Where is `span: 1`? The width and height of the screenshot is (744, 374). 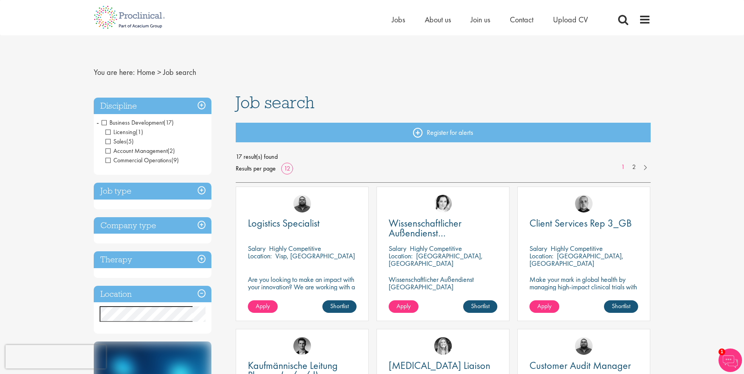
span: 1 is located at coordinates (722, 352).